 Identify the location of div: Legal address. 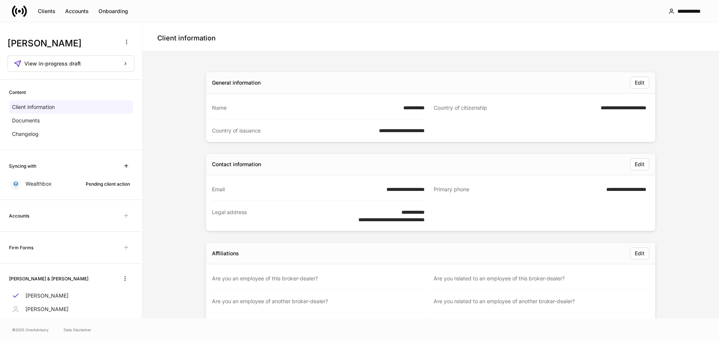
(283, 216).